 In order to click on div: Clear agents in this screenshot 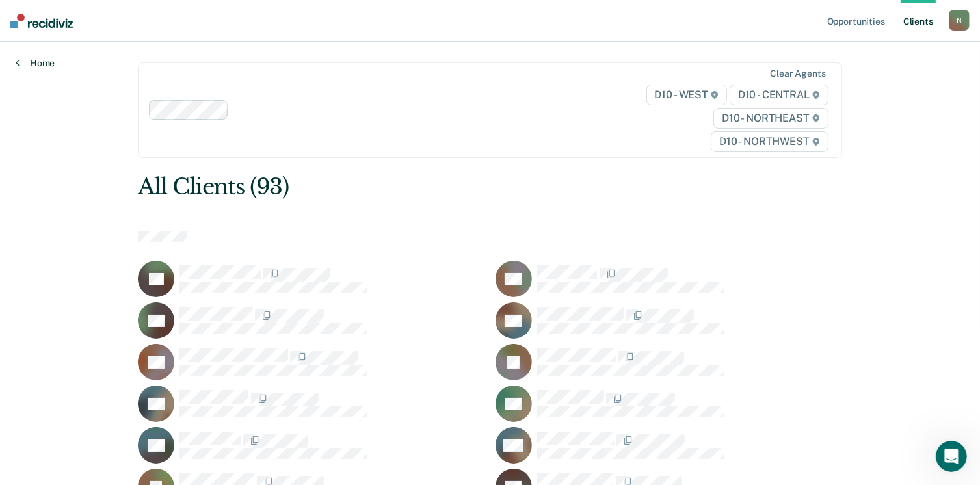, I will do `click(797, 73)`.